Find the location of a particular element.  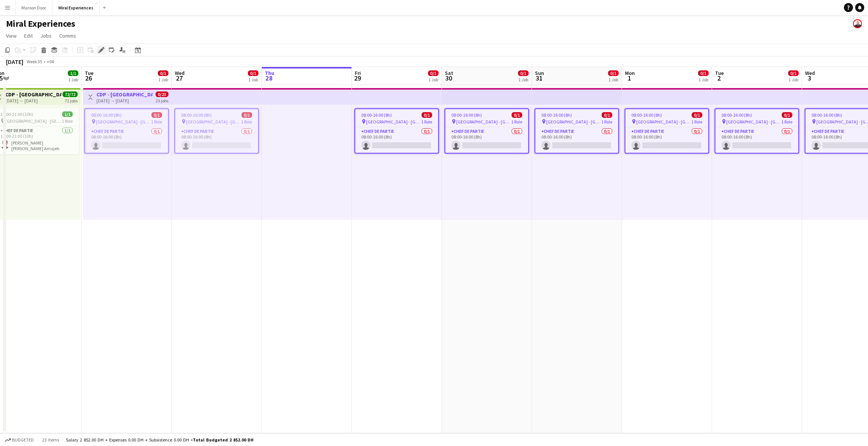

span: Comms is located at coordinates (67, 36).